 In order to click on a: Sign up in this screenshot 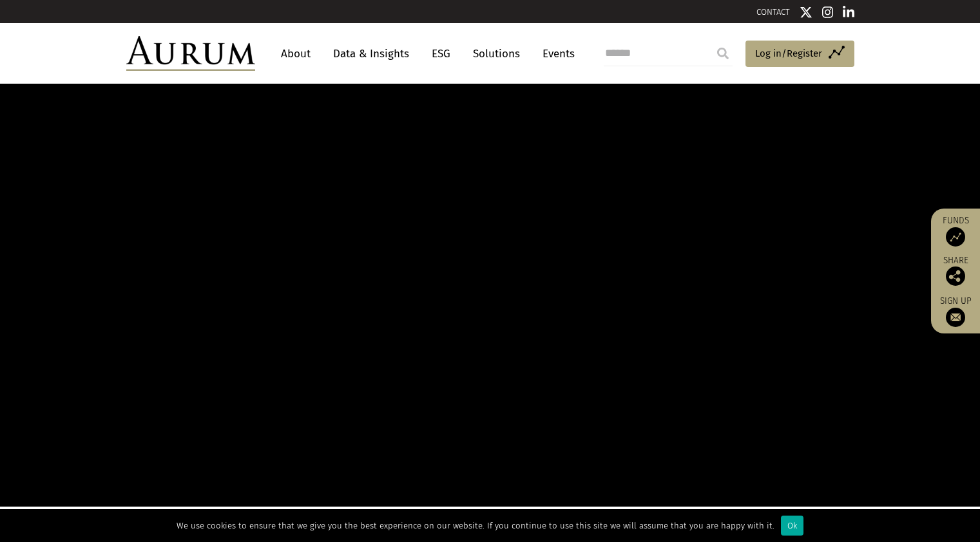, I will do `click(955, 311)`.